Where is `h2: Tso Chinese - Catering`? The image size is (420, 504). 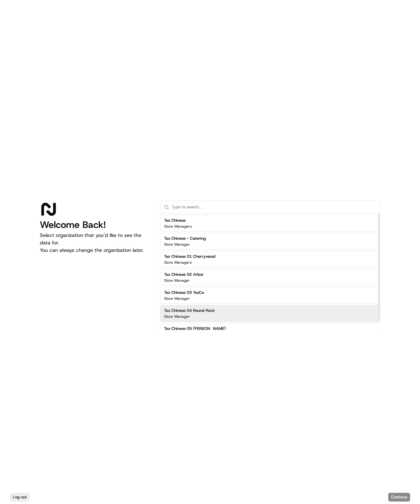
h2: Tso Chinese - Catering is located at coordinates (185, 238).